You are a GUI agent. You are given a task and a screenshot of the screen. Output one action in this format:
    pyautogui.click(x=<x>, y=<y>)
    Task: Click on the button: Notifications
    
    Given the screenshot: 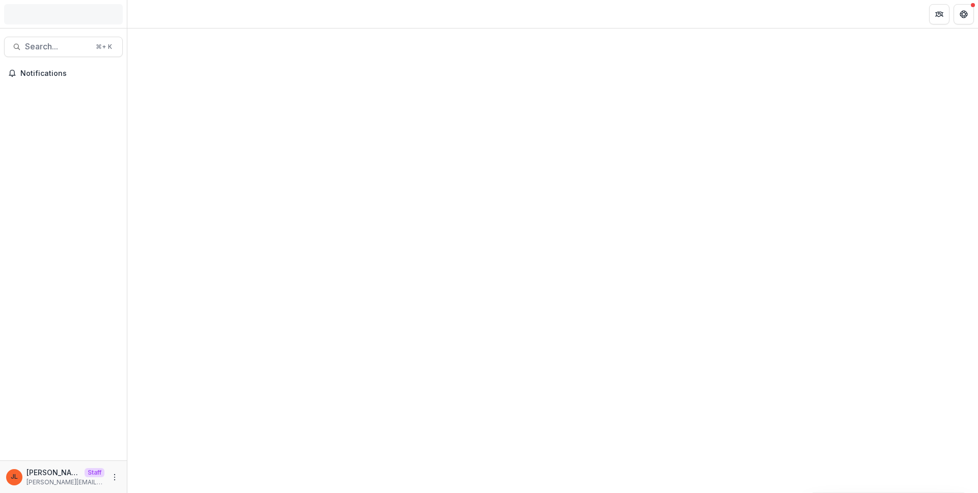 What is the action you would take?
    pyautogui.click(x=63, y=73)
    